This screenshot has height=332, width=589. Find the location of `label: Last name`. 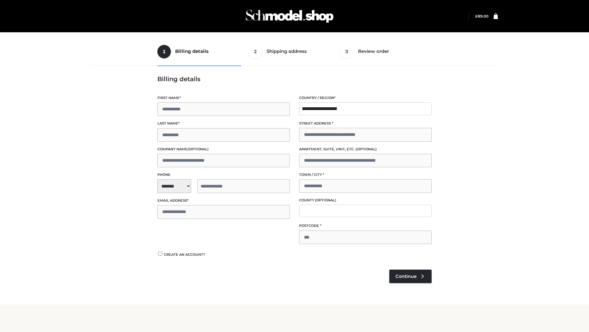

label: Last name is located at coordinates (224, 123).